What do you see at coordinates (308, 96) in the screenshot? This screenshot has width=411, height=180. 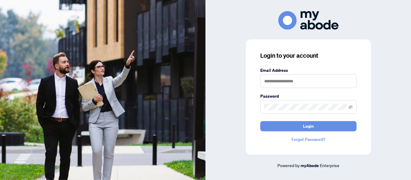 I see `label: Password` at bounding box center [308, 96].